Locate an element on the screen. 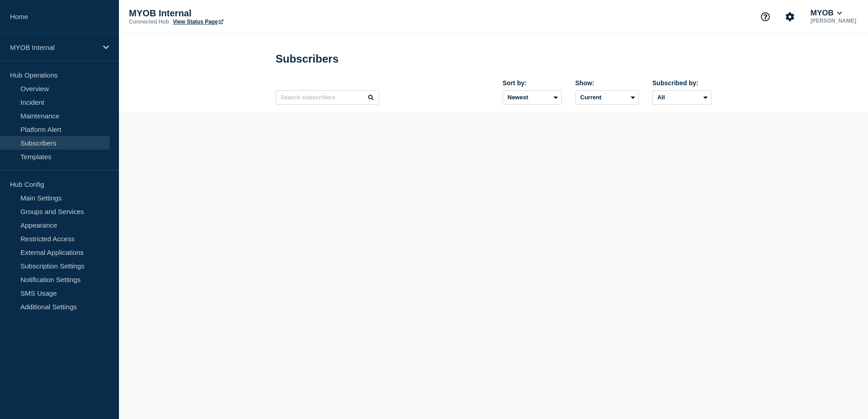 This screenshot has height=419, width=868. button: Account settings is located at coordinates (790, 17).